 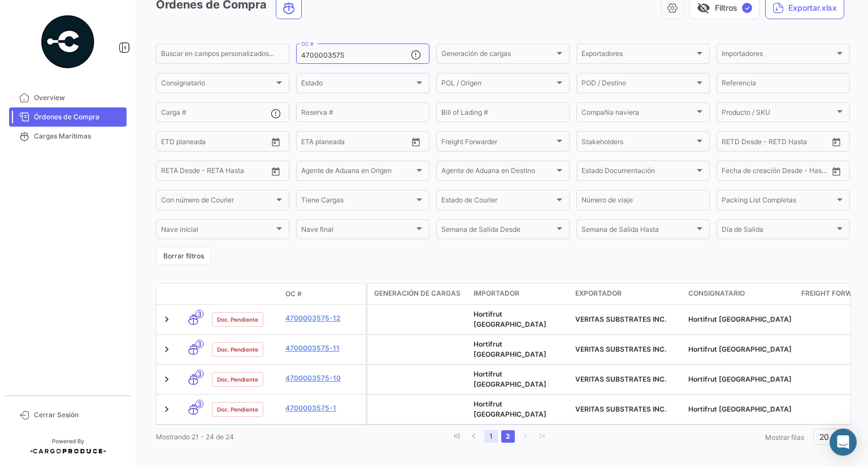 What do you see at coordinates (358, 172) in the screenshot?
I see `span: Agente de Aduana en Origen` at bounding box center [358, 172].